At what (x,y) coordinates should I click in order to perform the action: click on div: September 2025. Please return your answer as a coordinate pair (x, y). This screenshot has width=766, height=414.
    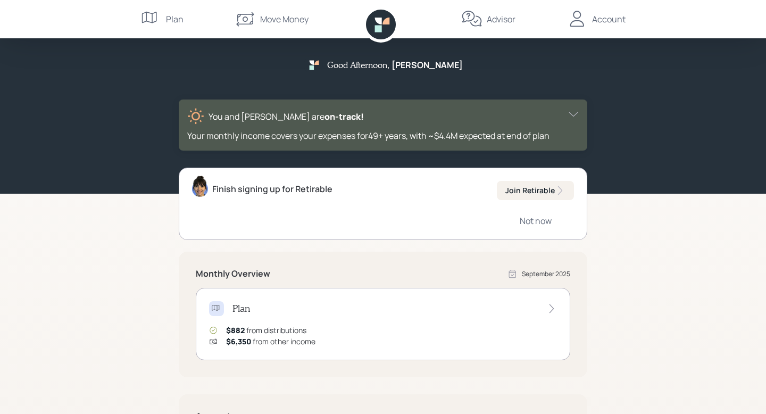
    Looking at the image, I should click on (546, 274).